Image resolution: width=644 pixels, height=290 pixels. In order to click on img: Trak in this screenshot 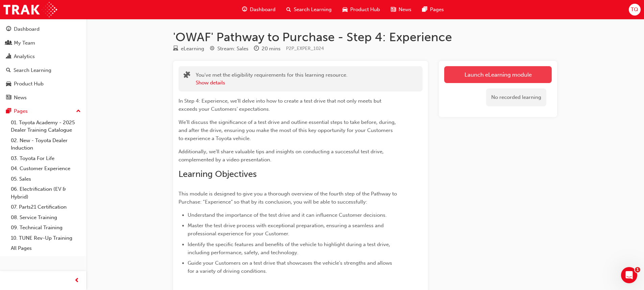, I will do `click(30, 9)`.